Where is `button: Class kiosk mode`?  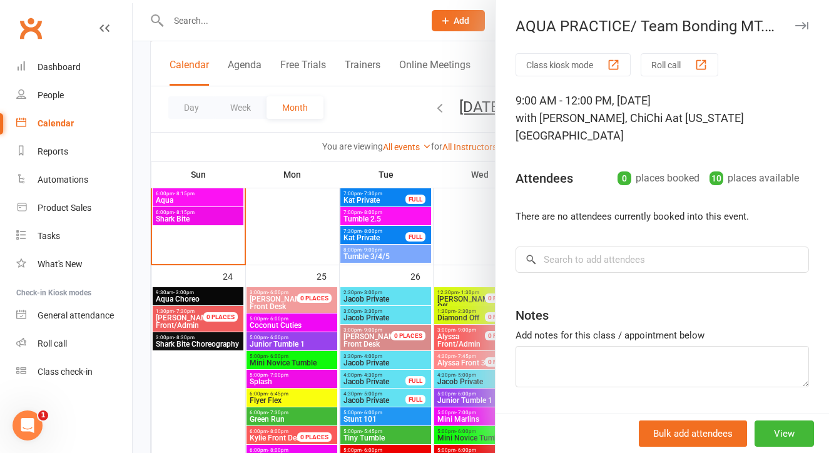 button: Class kiosk mode is located at coordinates (573, 64).